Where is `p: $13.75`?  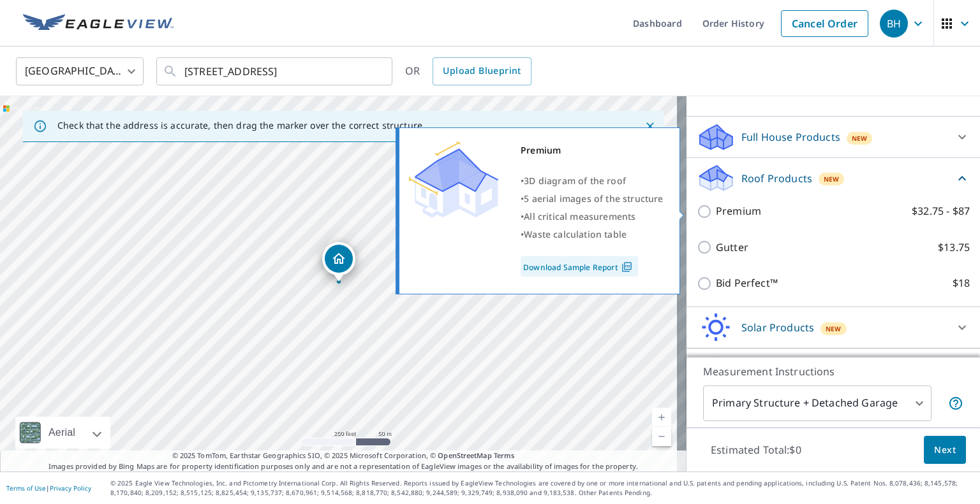
p: $13.75 is located at coordinates (953, 247).